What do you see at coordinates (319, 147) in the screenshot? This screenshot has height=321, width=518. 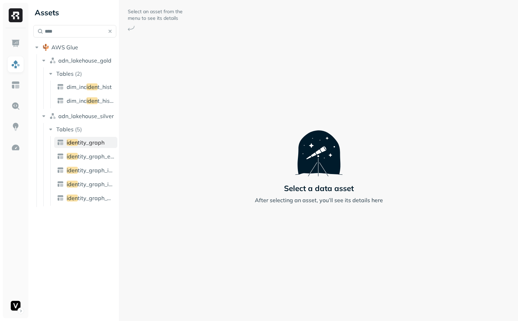 I see `img: Telescope` at bounding box center [319, 147].